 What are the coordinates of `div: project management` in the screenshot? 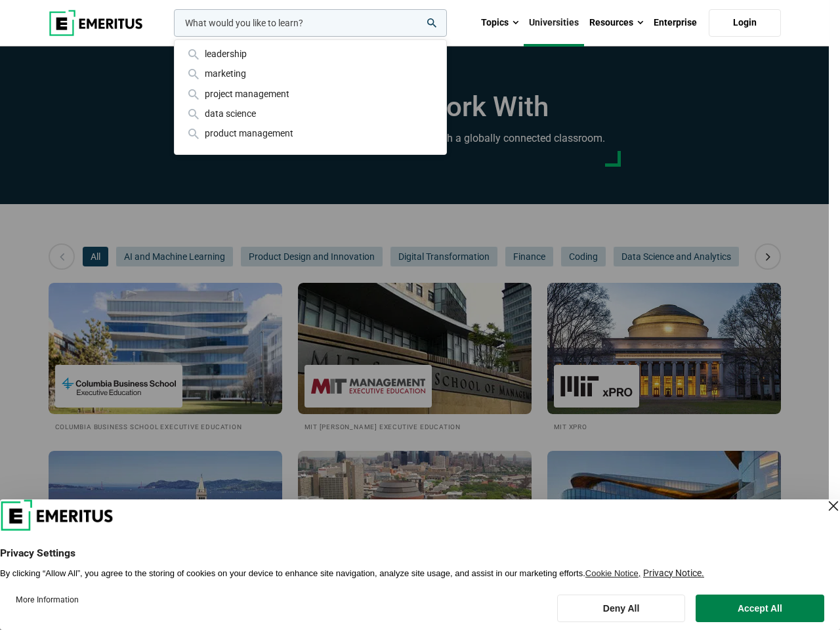 It's located at (310, 94).